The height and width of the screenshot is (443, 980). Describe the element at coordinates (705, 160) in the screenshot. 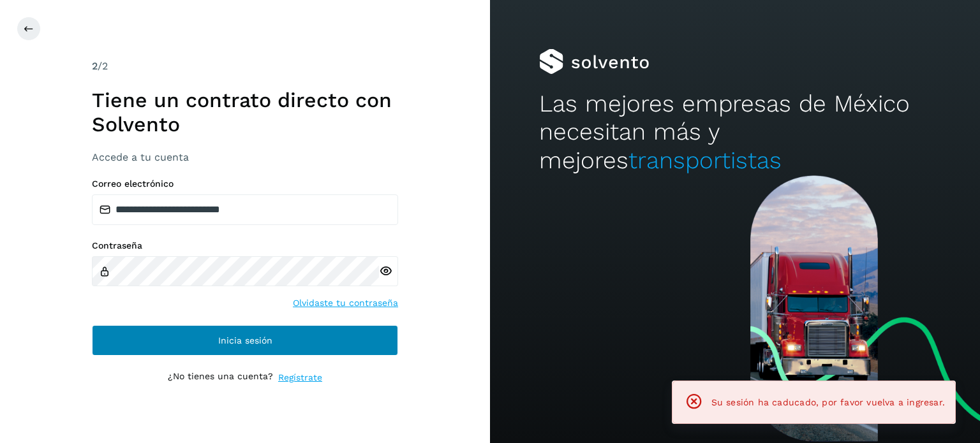

I see `span: transportistas` at that location.